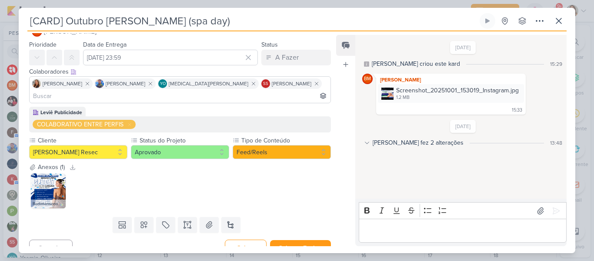 The image size is (594, 261). Describe the element at coordinates (48, 191) in the screenshot. I see `img: Zdv9Lhtx8RJaQWv8F25kZQkkCru0f10uCZlfpQ8w.png` at that location.